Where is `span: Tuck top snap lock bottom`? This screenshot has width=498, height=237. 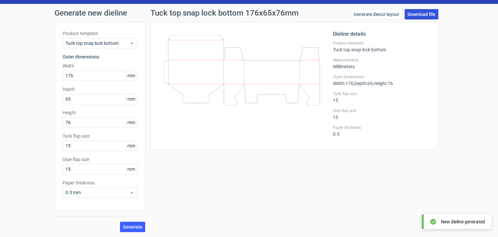 span: Tuck top snap lock bottom is located at coordinates (97, 43).